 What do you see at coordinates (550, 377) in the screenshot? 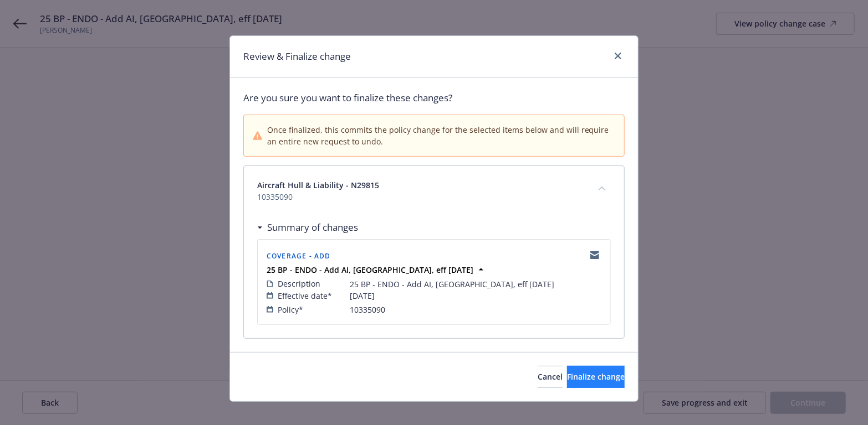
I see `span: Cancel` at bounding box center [550, 377].